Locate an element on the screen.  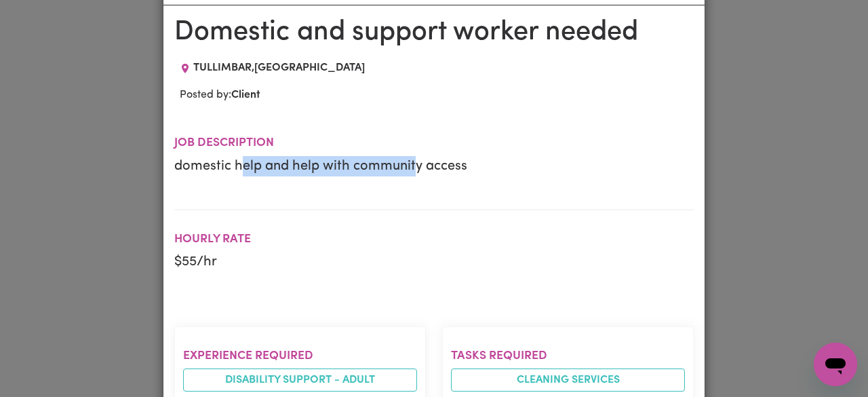
b: Client is located at coordinates (246, 95).